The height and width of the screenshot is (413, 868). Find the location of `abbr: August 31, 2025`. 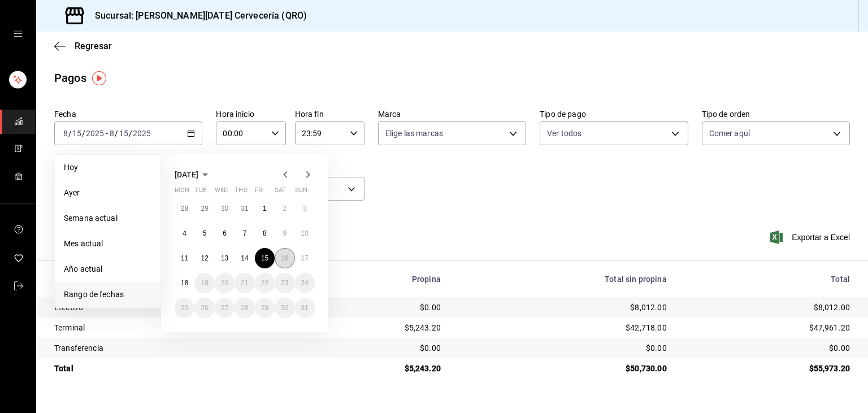

abbr: August 31, 2025 is located at coordinates (305, 308).